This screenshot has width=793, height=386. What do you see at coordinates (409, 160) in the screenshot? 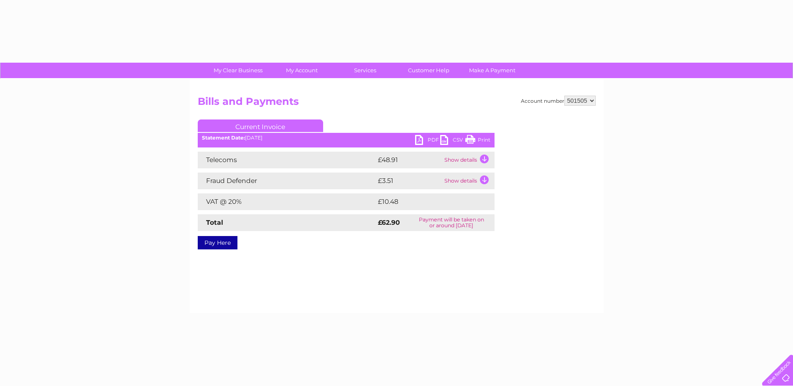
I see `td: £48.91` at bounding box center [409, 160].